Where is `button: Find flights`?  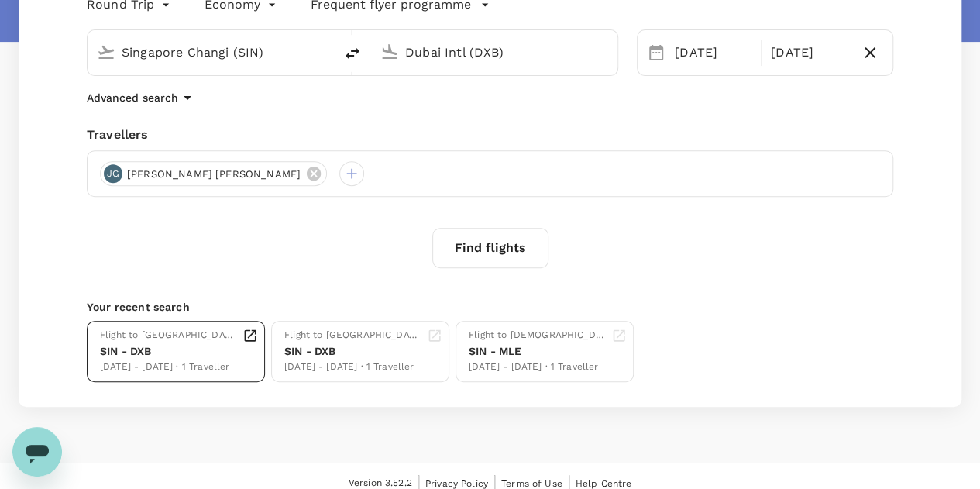 button: Find flights is located at coordinates (490, 248).